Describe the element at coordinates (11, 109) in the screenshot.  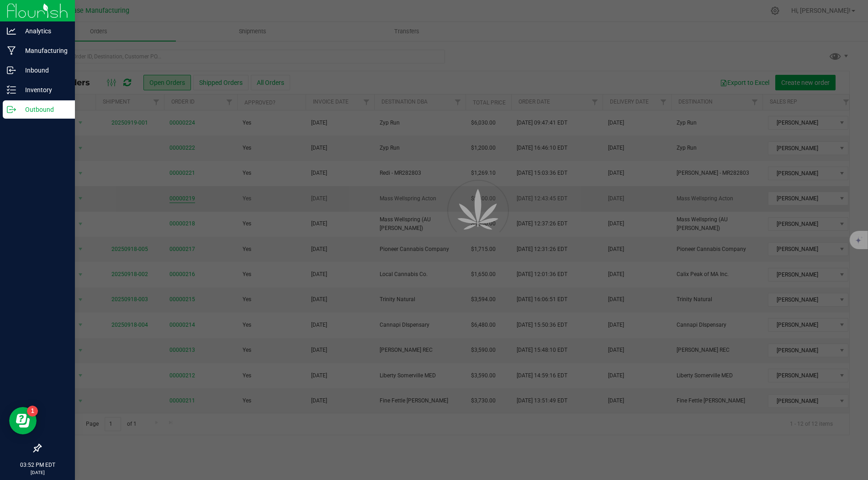
I see `inline-svg: Outbound` at that location.